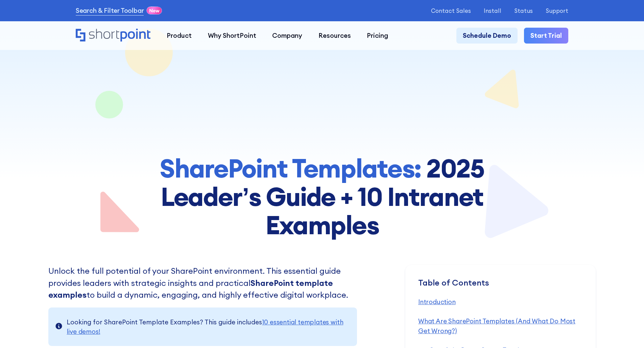  I want to click on div: Pricing, so click(378, 36).